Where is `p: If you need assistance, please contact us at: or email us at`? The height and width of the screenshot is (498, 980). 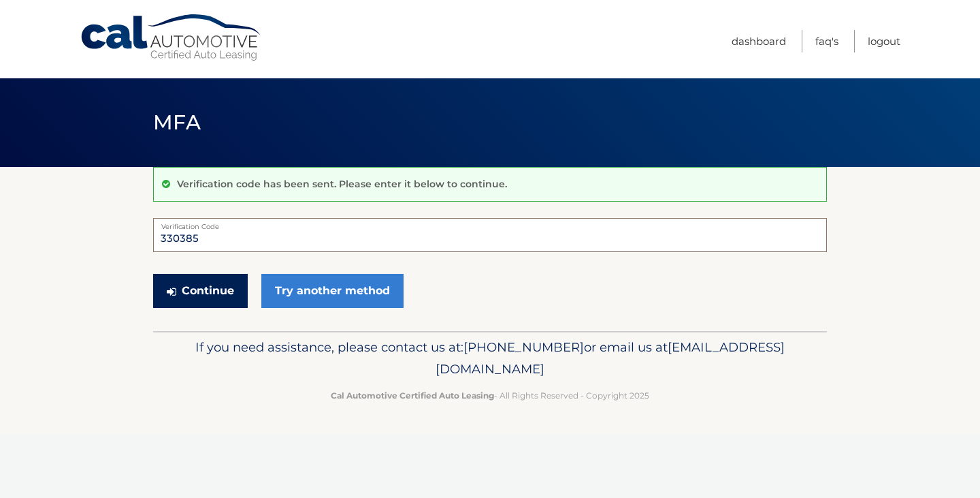
p: If you need assistance, please contact us at: or email us at is located at coordinates (490, 358).